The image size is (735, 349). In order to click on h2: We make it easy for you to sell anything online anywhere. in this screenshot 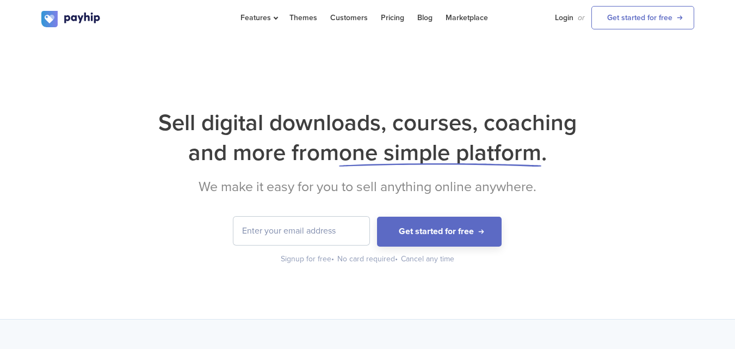, I will do `click(368, 187)`.